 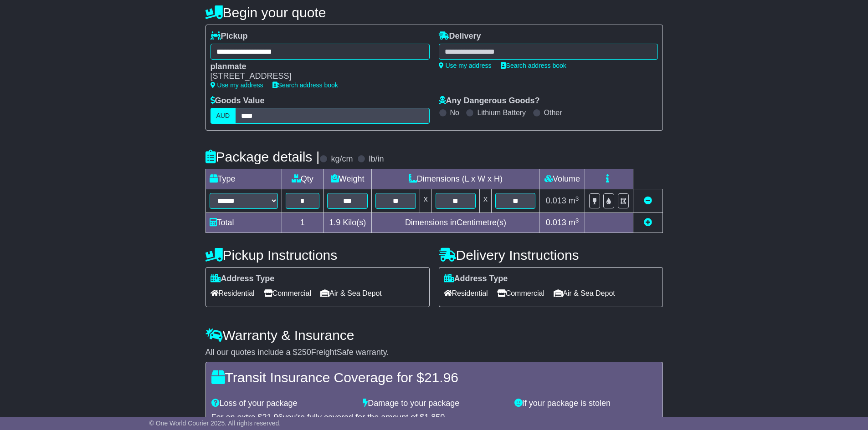 What do you see at coordinates (376, 159) in the screenshot?
I see `label: lb/in` at bounding box center [376, 159].